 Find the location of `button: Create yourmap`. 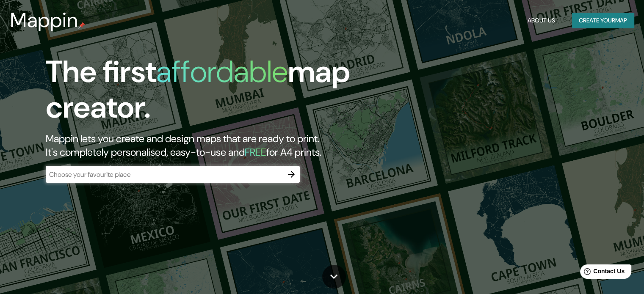

button: Create yourmap is located at coordinates (603, 20).